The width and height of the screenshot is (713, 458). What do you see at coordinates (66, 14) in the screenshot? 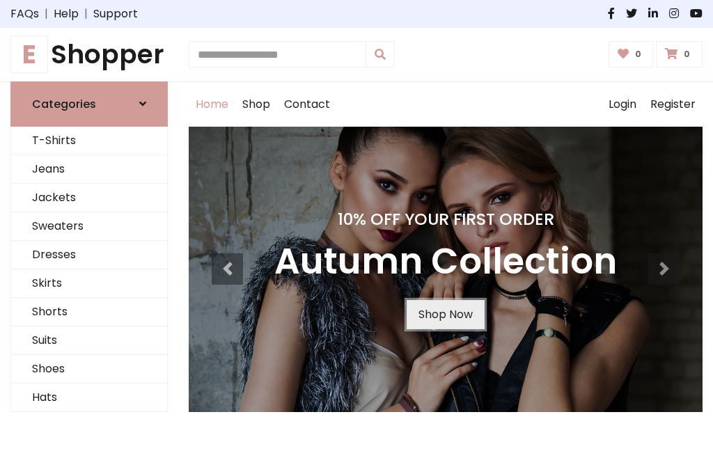
I see `a: Help` at bounding box center [66, 14].